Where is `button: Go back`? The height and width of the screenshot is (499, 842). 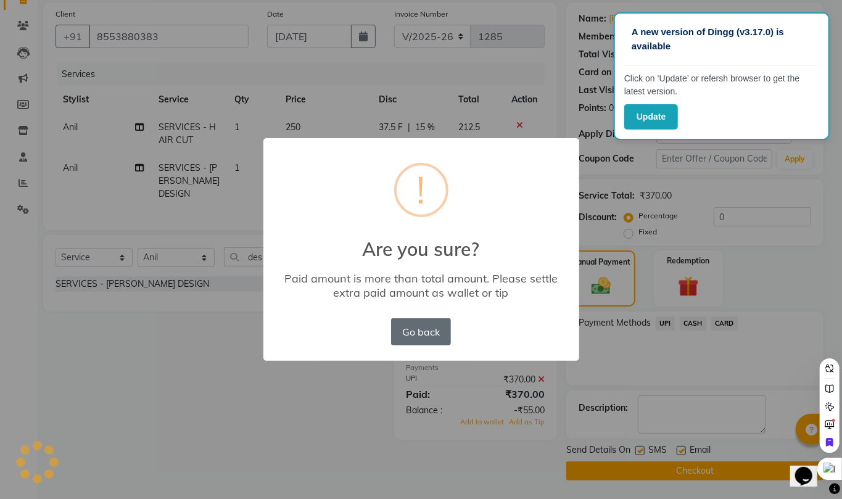 button: Go back is located at coordinates (421, 332).